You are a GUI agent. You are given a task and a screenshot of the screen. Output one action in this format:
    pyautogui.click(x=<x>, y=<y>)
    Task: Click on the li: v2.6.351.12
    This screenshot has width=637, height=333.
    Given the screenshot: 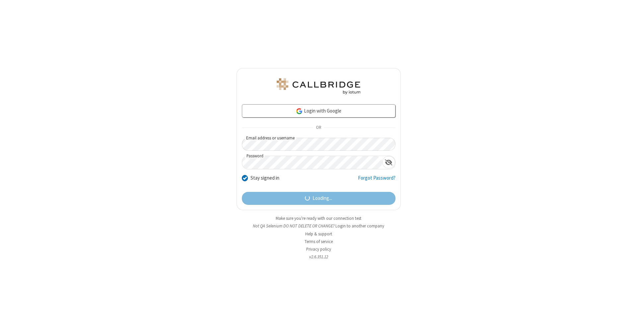 What is the action you would take?
    pyautogui.click(x=319, y=256)
    